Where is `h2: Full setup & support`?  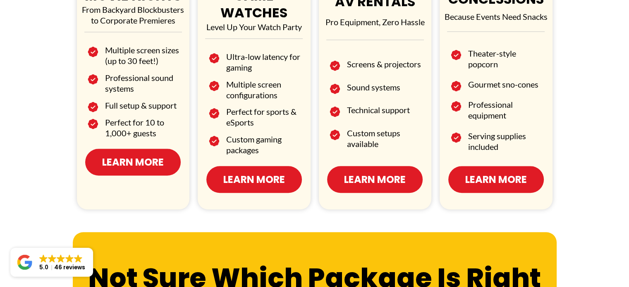 h2: Full setup & support is located at coordinates (143, 105).